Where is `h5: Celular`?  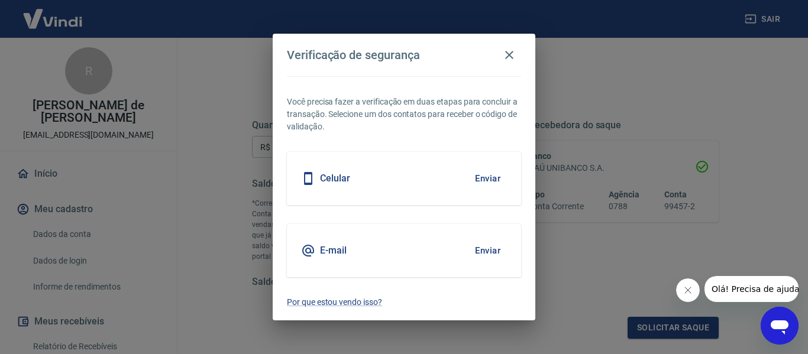 h5: Celular is located at coordinates (335, 179).